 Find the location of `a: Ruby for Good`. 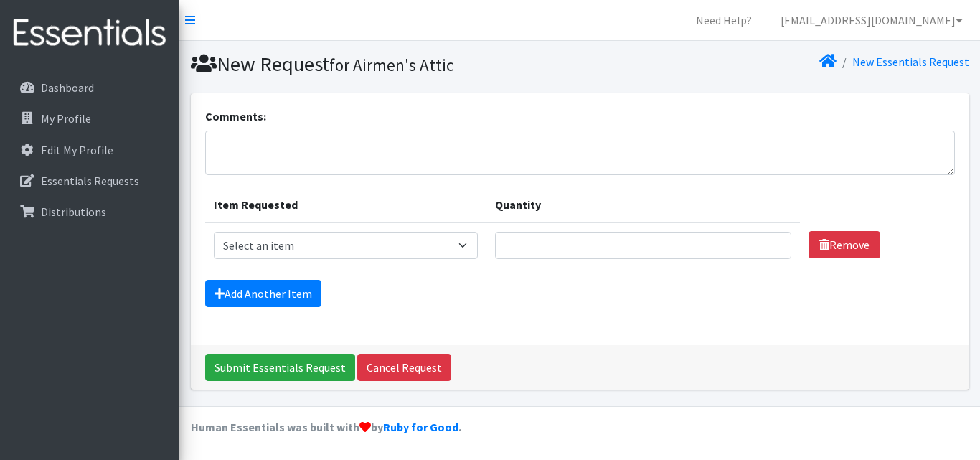

a: Ruby for Good is located at coordinates (421, 427).